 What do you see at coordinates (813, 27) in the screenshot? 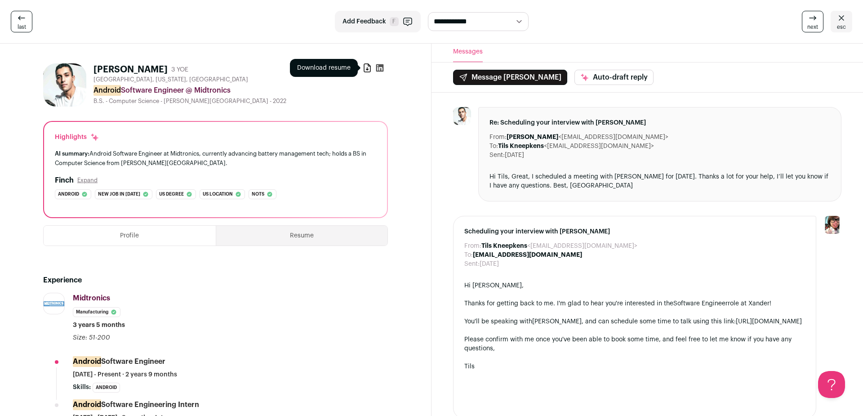
I see `span: next` at bounding box center [813, 27].